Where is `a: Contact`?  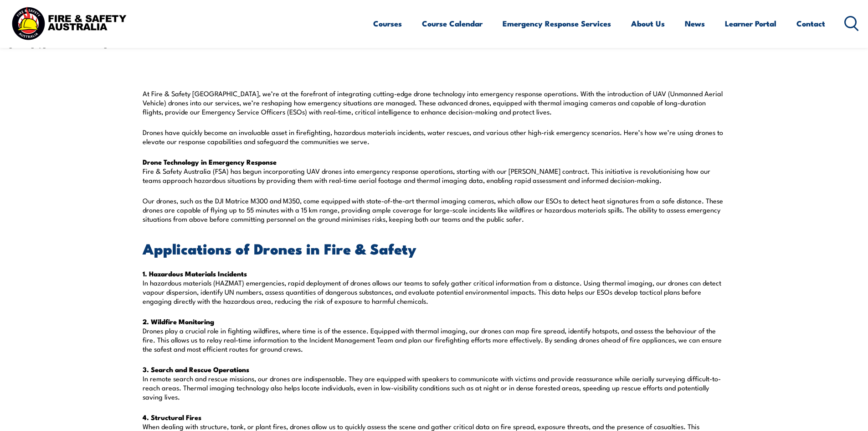
a: Contact is located at coordinates (810, 23).